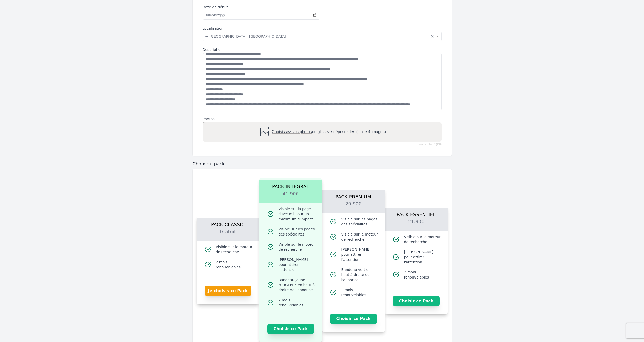 This screenshot has width=644, height=342. What do you see at coordinates (417, 213) in the screenshot?
I see `h1: Pack Essentiel` at bounding box center [417, 213].